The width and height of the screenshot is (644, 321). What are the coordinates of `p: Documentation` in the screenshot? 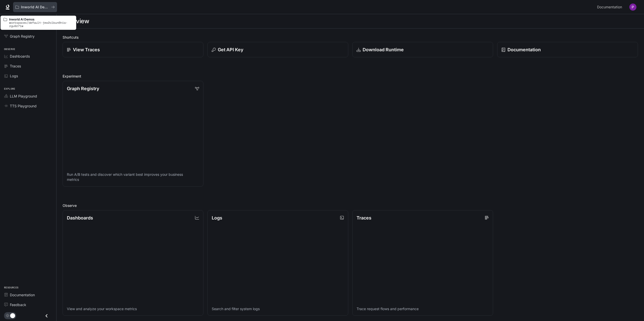 It's located at (524, 49).